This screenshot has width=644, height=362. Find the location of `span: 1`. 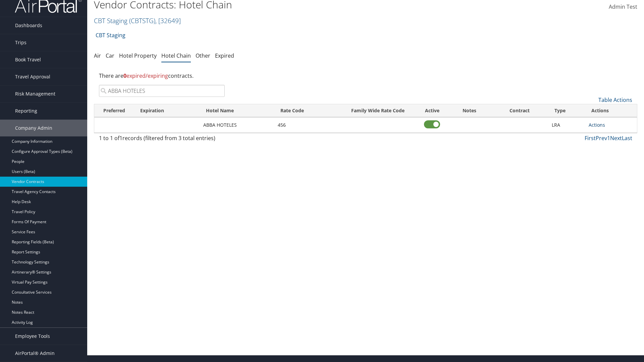

span: 1 is located at coordinates (120, 138).